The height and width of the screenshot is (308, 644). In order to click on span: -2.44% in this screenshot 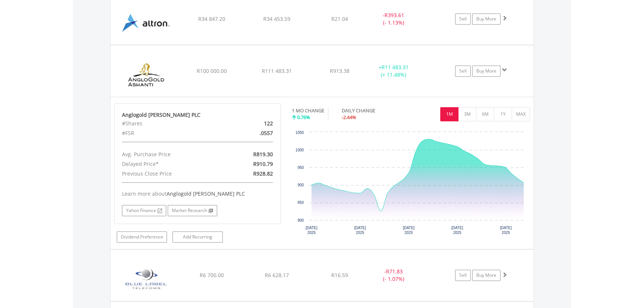, I will do `click(349, 117)`.